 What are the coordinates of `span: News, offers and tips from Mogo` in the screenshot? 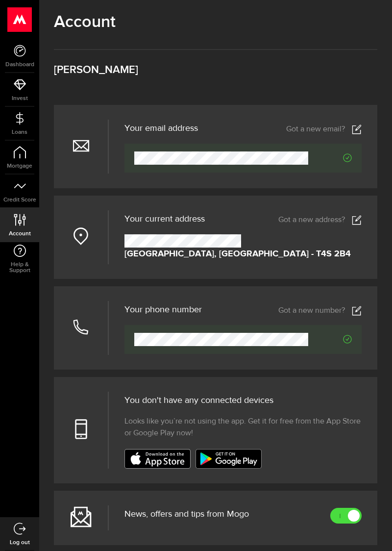 It's located at (187, 514).